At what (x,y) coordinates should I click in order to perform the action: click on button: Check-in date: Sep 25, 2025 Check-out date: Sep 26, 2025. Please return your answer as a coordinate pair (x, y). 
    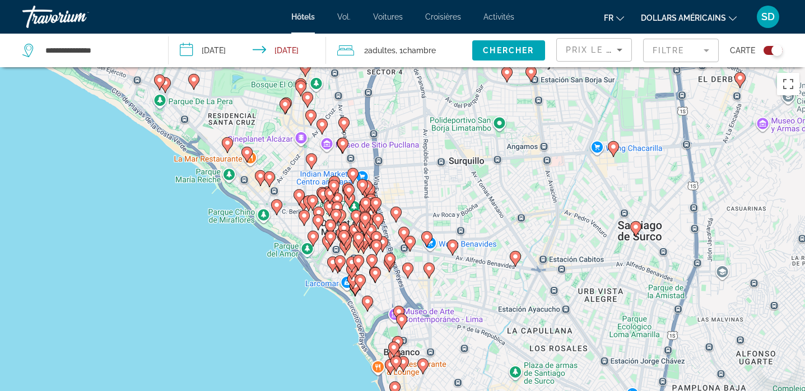
    Looking at the image, I should click on (247, 50).